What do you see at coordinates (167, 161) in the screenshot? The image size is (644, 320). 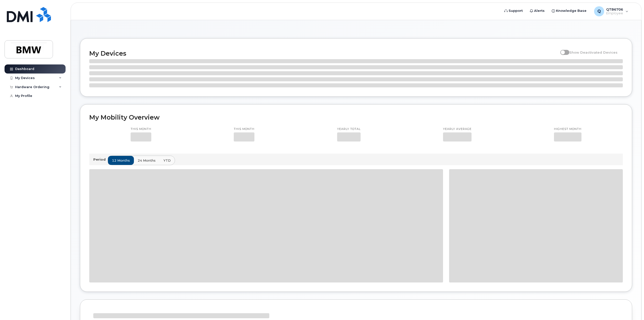 I see `span: YTD` at bounding box center [167, 161].